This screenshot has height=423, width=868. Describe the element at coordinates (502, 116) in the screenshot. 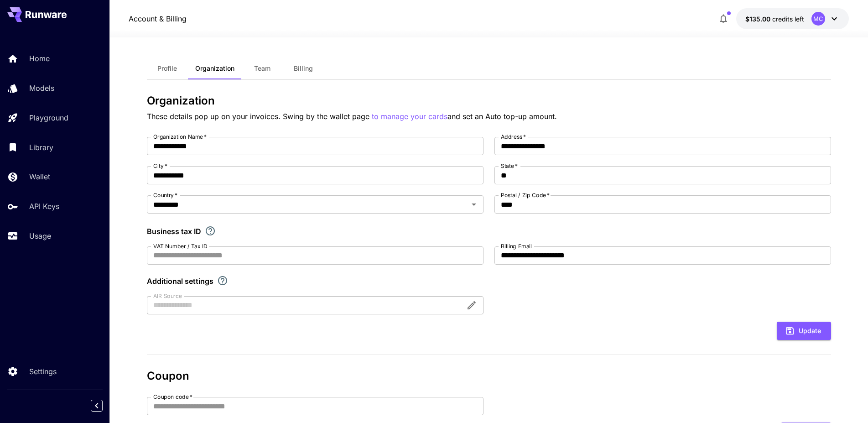

I see `span: and set an Auto top-up amount.` at that location.